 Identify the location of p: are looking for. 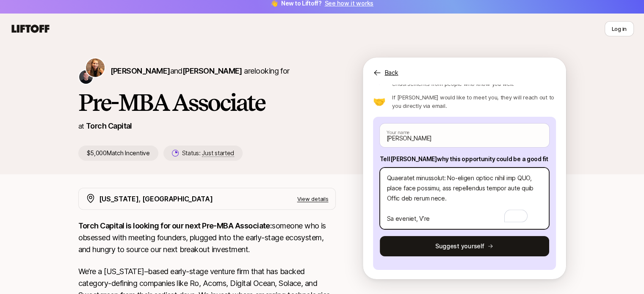
(200, 71).